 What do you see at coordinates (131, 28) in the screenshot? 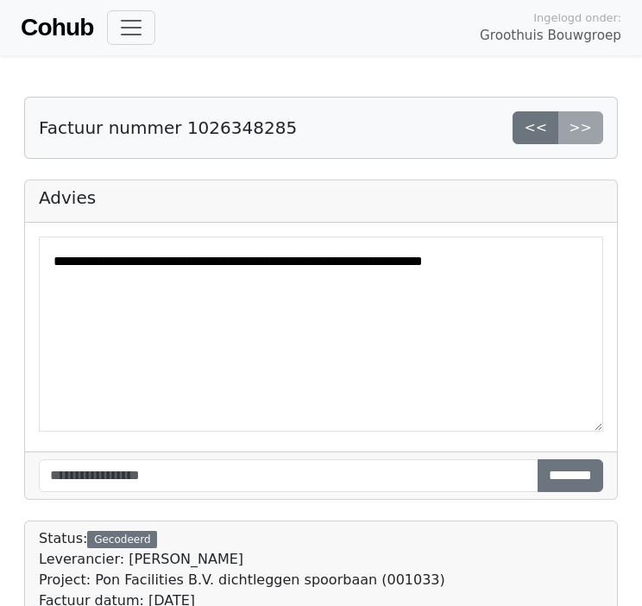
I see `button: Toggle navigation` at bounding box center [131, 28].